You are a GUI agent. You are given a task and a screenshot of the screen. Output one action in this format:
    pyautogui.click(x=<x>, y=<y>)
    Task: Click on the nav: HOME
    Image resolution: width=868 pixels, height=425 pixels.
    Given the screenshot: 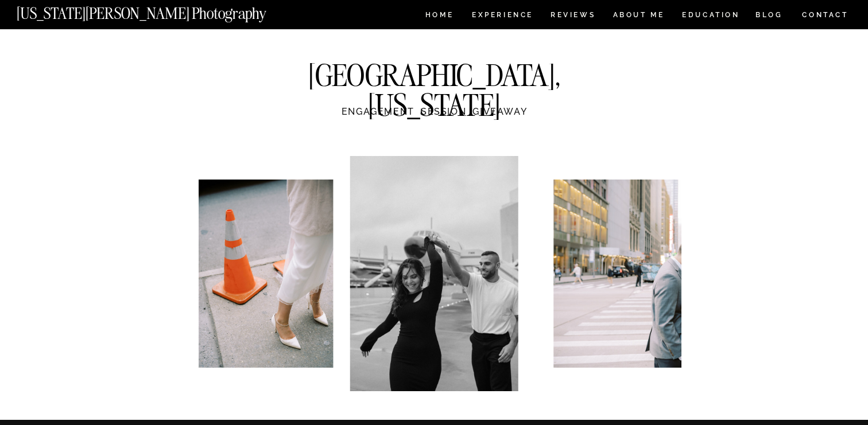 What is the action you would take?
    pyautogui.click(x=439, y=16)
    